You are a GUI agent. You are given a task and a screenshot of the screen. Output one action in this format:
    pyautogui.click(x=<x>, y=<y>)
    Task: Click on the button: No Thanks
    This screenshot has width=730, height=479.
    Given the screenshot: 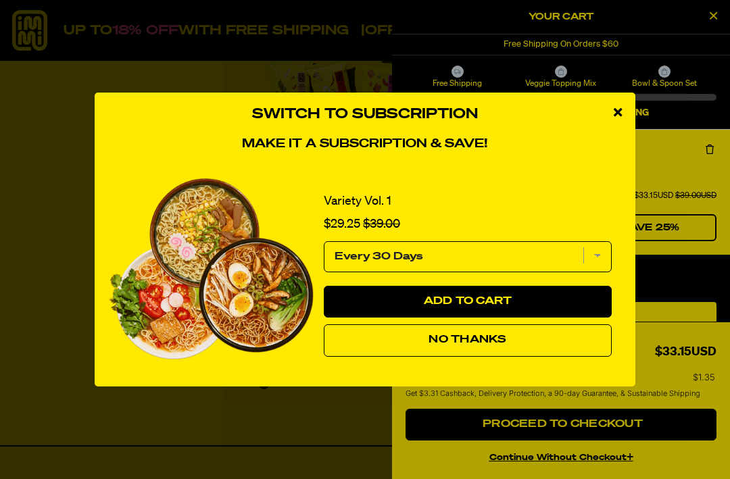 What is the action you would take?
    pyautogui.click(x=468, y=341)
    